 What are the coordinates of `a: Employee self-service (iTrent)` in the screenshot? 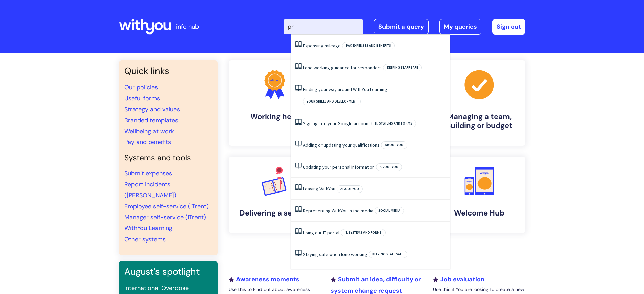 It's located at (167, 206).